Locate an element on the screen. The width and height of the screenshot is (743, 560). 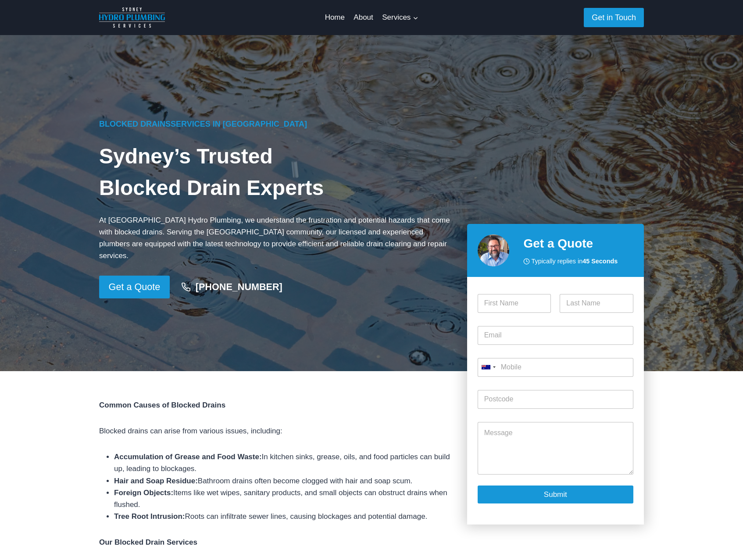
strong: Our Blocked Drain Services is located at coordinates (148, 542).